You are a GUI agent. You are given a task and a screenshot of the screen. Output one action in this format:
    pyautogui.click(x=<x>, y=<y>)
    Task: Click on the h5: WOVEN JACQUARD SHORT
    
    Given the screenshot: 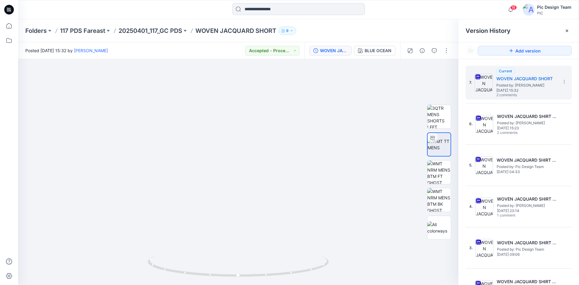 What is the action you would take?
    pyautogui.click(x=526, y=79)
    